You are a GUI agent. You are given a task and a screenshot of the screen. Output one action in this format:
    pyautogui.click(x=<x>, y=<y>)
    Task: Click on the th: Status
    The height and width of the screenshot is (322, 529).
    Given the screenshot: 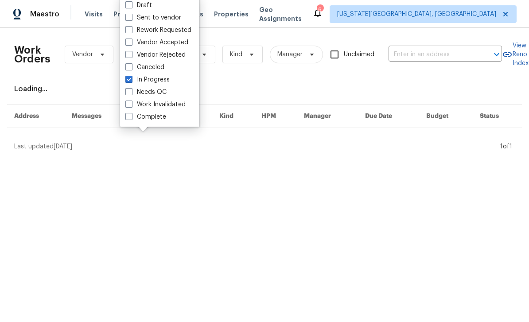 What is the action you would take?
    pyautogui.click(x=497, y=116)
    